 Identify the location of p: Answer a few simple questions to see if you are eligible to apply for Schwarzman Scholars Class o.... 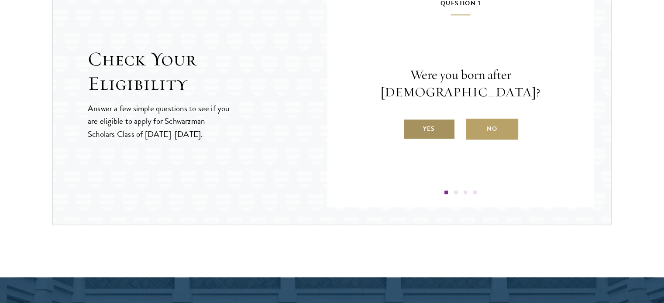
(159, 121).